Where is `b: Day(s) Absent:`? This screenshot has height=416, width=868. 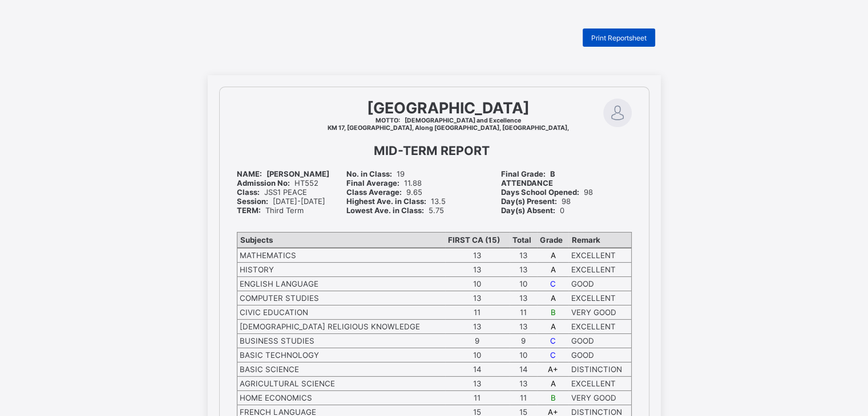
b: Day(s) Absent: is located at coordinates (528, 211).